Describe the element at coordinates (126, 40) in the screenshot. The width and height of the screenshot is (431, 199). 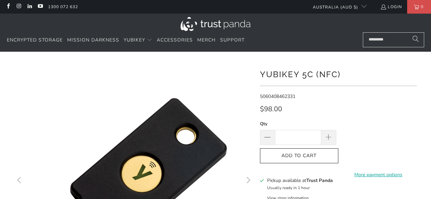
I see `nav: Translation missing: en.navigation.header.main_nav` at that location.